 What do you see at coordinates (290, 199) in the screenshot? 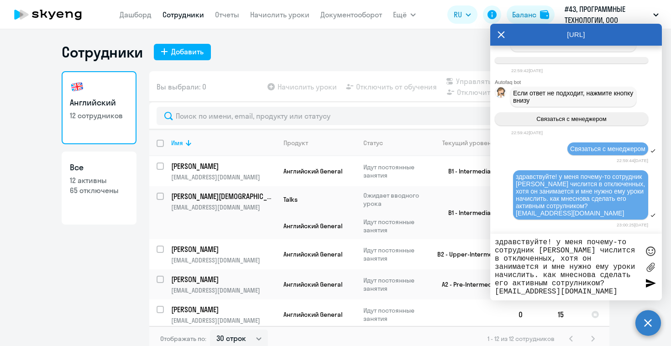
I see `span: Talks` at bounding box center [290, 199].